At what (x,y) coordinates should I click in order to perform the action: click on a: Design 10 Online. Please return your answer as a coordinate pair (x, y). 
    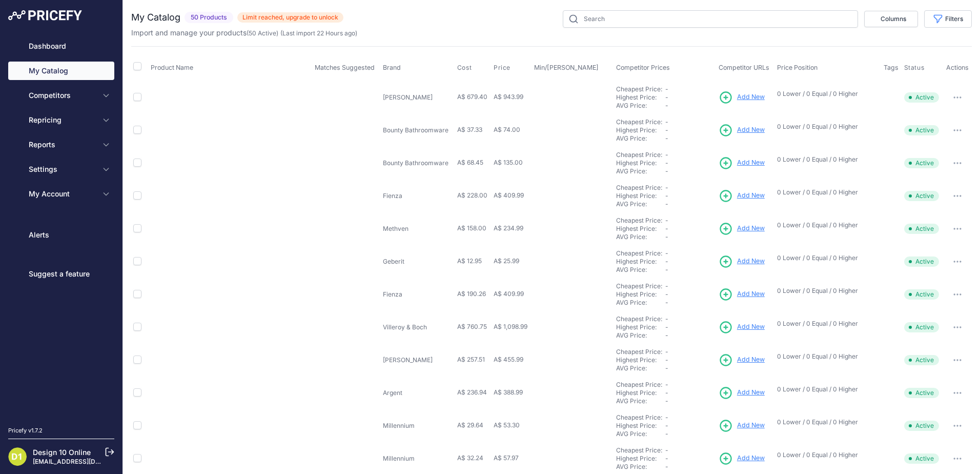
    Looking at the image, I should click on (62, 452).